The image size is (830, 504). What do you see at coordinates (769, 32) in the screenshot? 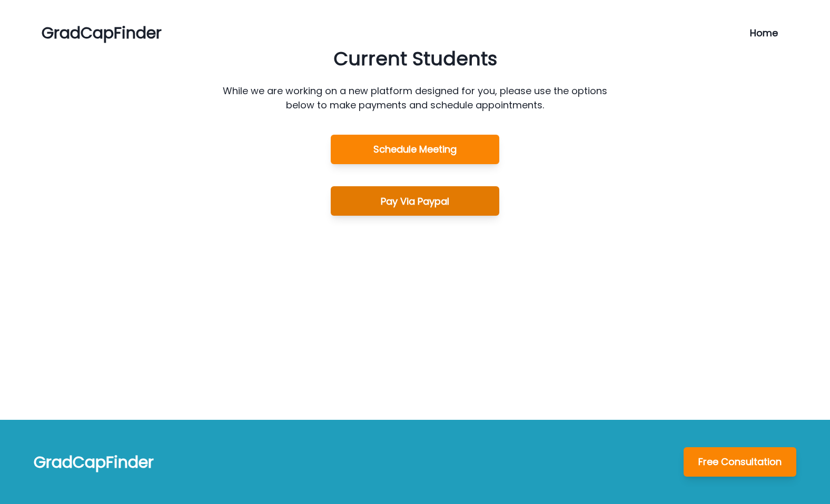
I see `a: Home` at bounding box center [769, 32].